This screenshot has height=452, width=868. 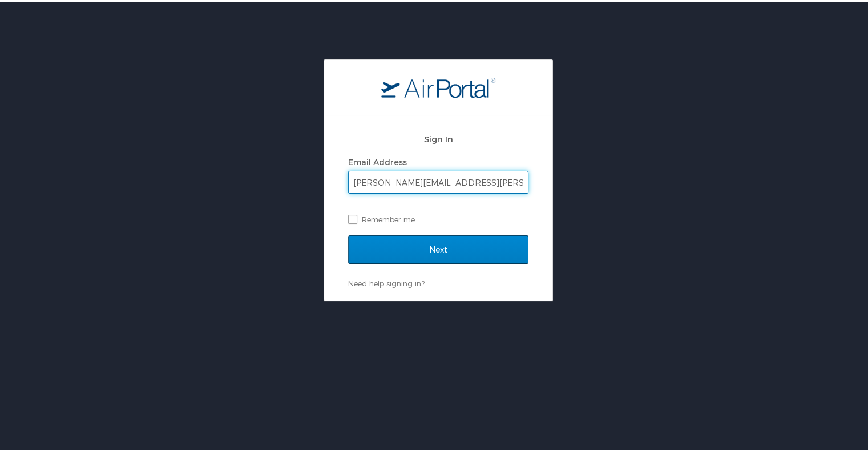 What do you see at coordinates (377, 159) in the screenshot?
I see `label: Email Address` at bounding box center [377, 159].